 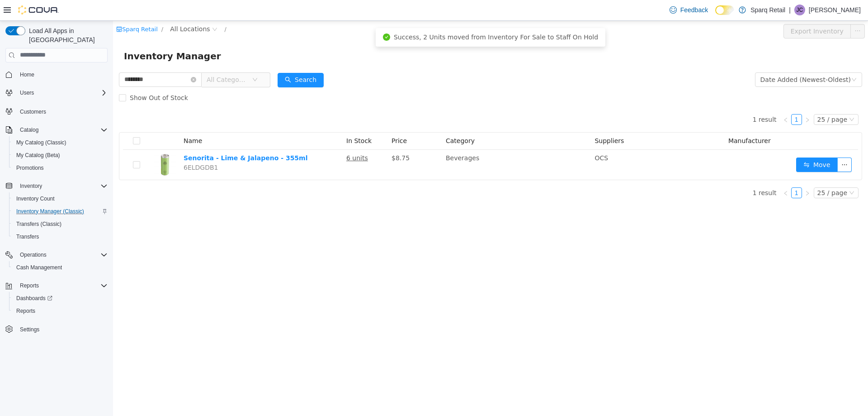 What do you see at coordinates (29, 130) in the screenshot?
I see `button: Catalog` at bounding box center [29, 130].